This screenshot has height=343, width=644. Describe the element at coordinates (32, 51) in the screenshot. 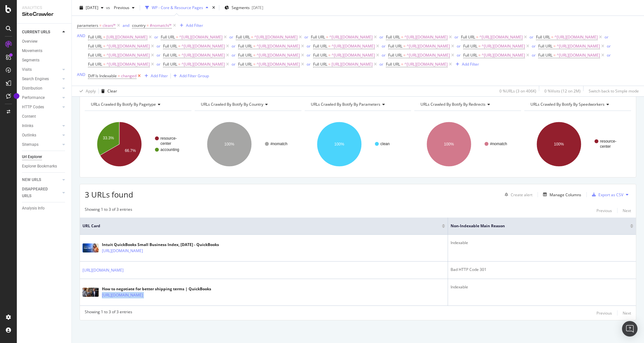

I see `div: Movements` at that location.